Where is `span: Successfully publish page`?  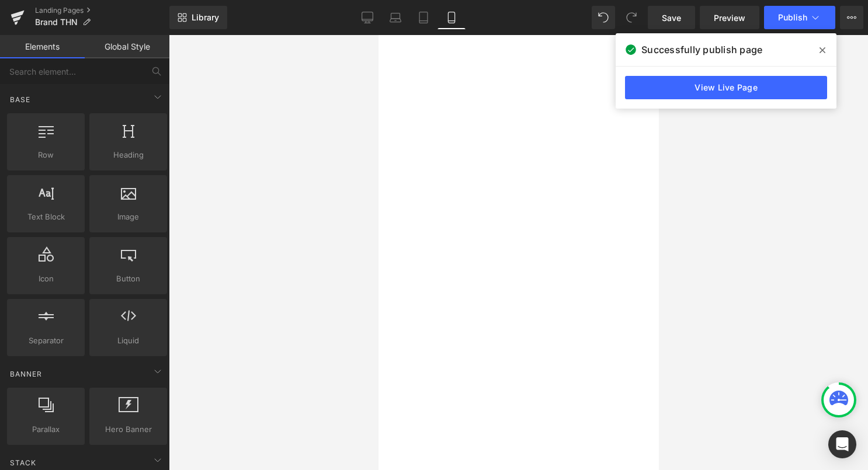 span: Successfully publish page is located at coordinates (702, 50).